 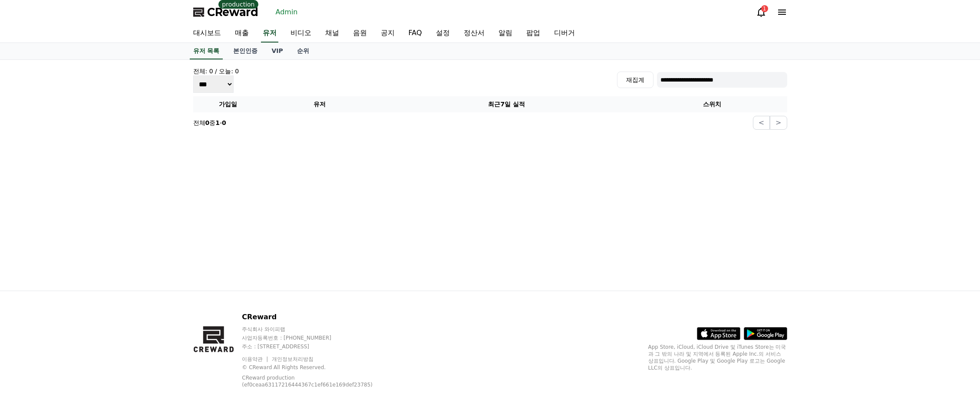 I want to click on strong: 1, so click(x=217, y=123).